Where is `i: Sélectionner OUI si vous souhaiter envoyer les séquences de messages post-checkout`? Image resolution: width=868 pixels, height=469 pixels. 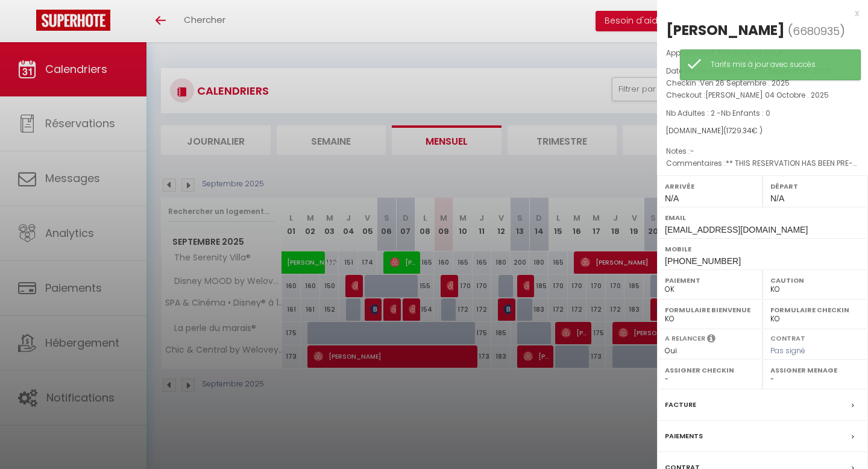
i: Sélectionner OUI si vous souhaiter envoyer les séquences de messages post-checkout is located at coordinates (711, 340).